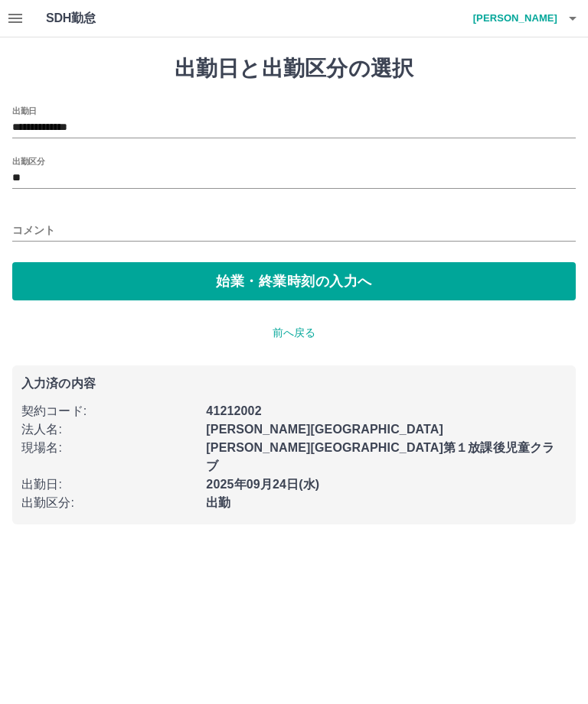  I want to click on b: 2025年09月24日(水), so click(262, 484).